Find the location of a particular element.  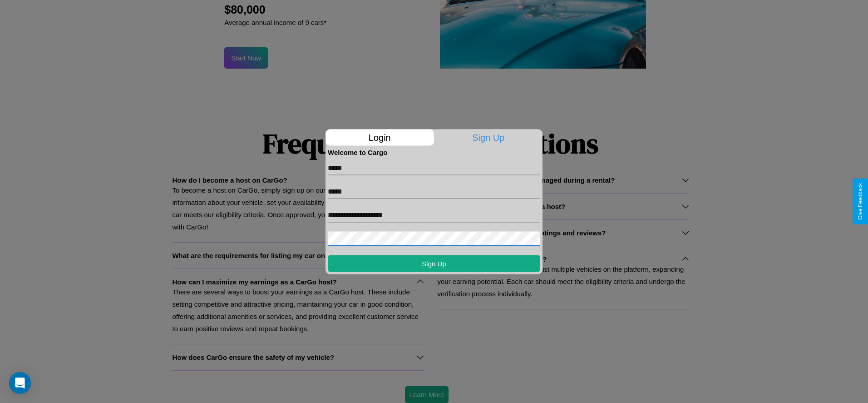

p: Sign Up is located at coordinates (488, 137).